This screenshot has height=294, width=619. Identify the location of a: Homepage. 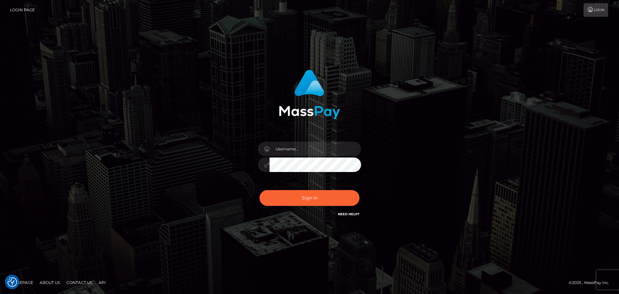
(21, 282).